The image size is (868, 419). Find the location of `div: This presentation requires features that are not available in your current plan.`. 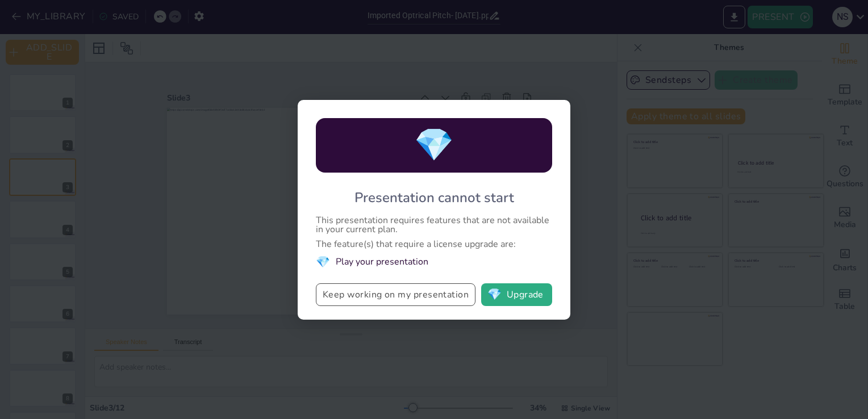

div: This presentation requires features that are not available in your current plan. is located at coordinates (434, 225).